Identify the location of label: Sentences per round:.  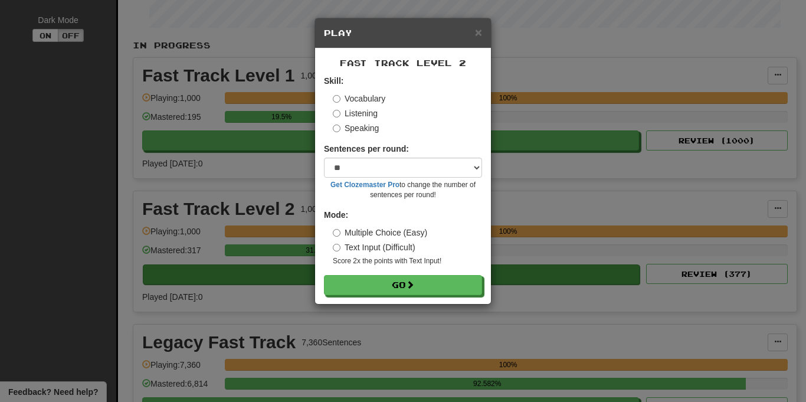
(366, 149).